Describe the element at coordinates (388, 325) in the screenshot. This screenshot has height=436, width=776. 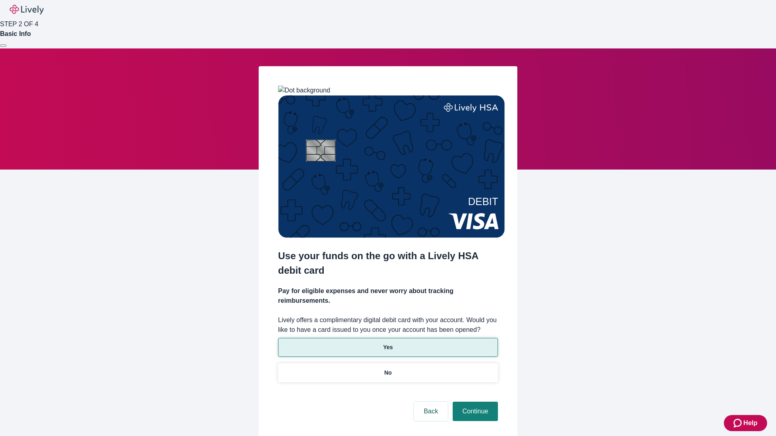
I see `label: Lively offers a complimentary digital debit card with your account. Would you like to have a card...` at that location.